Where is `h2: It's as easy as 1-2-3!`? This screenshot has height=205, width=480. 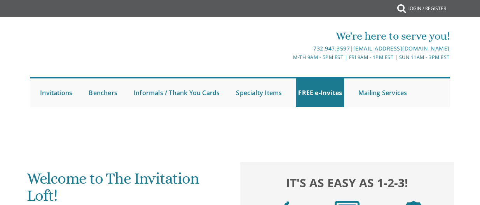 h2: It's as easy as 1-2-3! is located at coordinates (347, 183).